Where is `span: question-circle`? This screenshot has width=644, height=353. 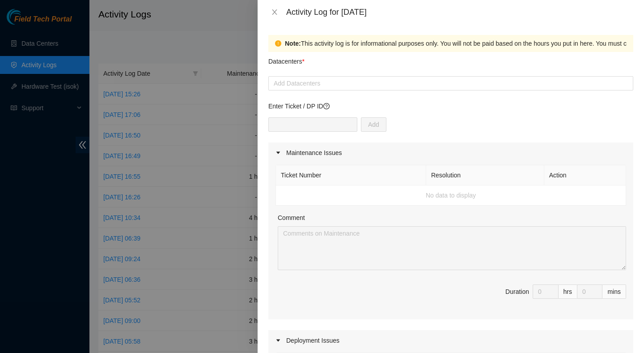 span: question-circle is located at coordinates (326, 106).